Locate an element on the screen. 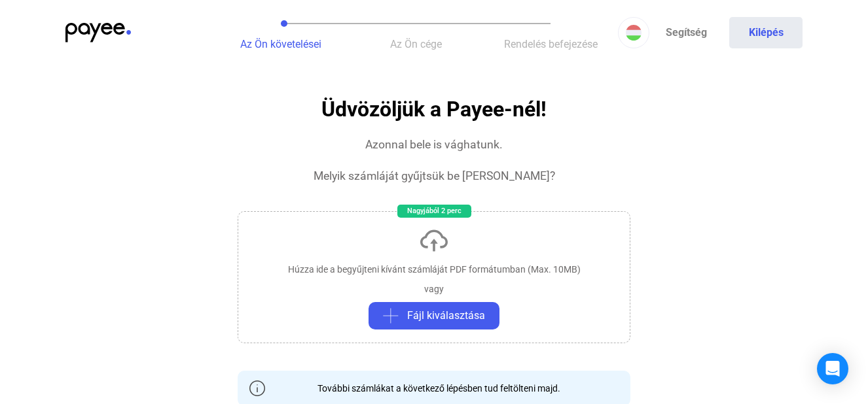  img: info-grey-outline is located at coordinates (257, 389).